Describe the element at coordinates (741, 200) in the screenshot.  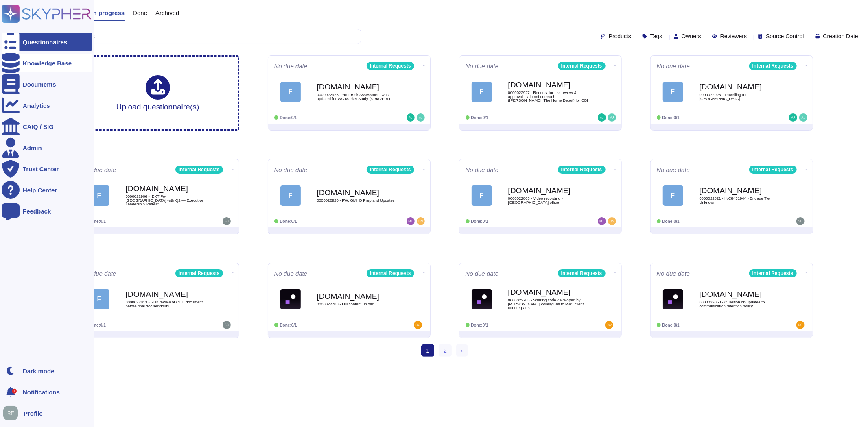
I see `span: 0000022821 - INC8431944 - Engage Tier Unknown` at that location.